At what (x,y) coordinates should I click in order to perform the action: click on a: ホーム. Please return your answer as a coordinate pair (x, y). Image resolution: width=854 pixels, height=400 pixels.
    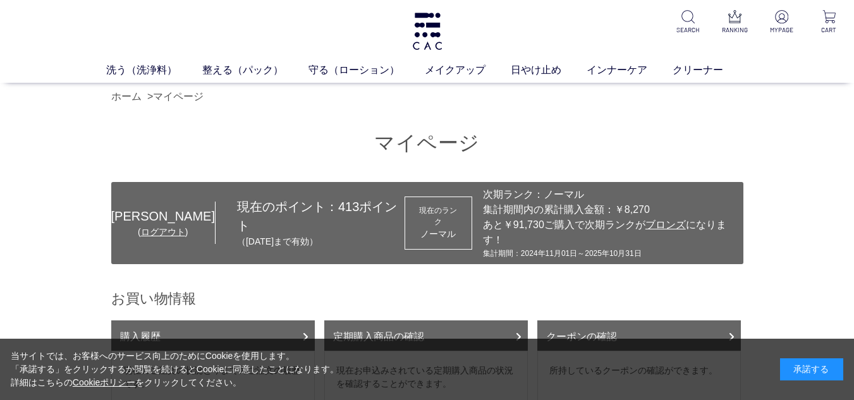
    Looking at the image, I should click on (126, 96).